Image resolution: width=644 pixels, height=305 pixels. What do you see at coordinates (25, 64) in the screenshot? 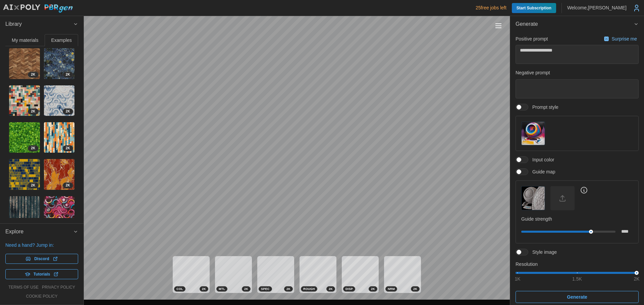
I see `img: xGfjer9ro03ZFYxz6oRE` at bounding box center [25, 64].